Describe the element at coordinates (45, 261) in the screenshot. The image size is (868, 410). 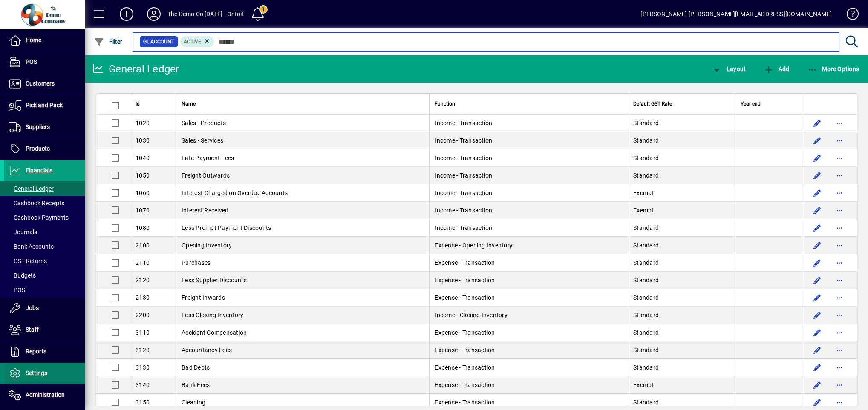
I see `a: GST Returns` at that location.